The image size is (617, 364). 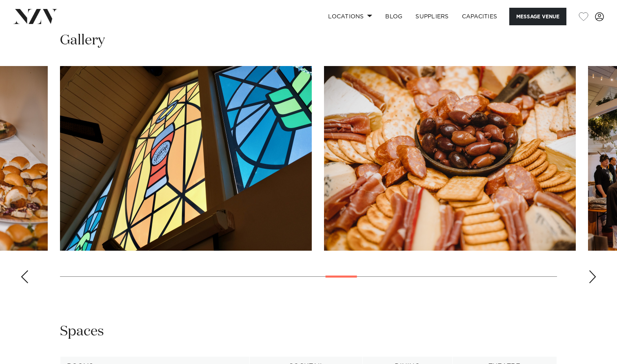 I want to click on a: SUPPLIERS, so click(x=432, y=16).